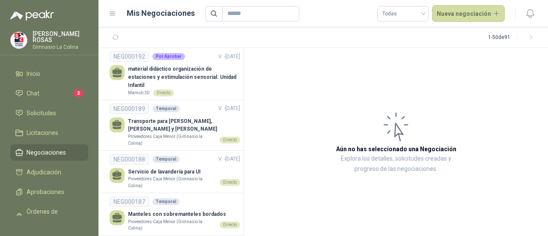 Image resolution: width=548 pixels, height=236 pixels. What do you see at coordinates (49, 93) in the screenshot?
I see `a: Chat2` at bounding box center [49, 93].